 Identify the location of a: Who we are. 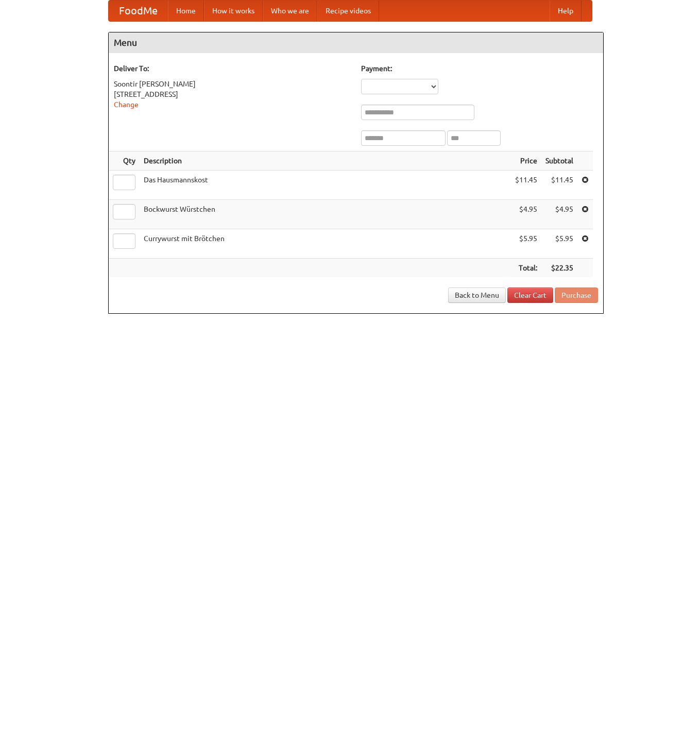
(290, 11).